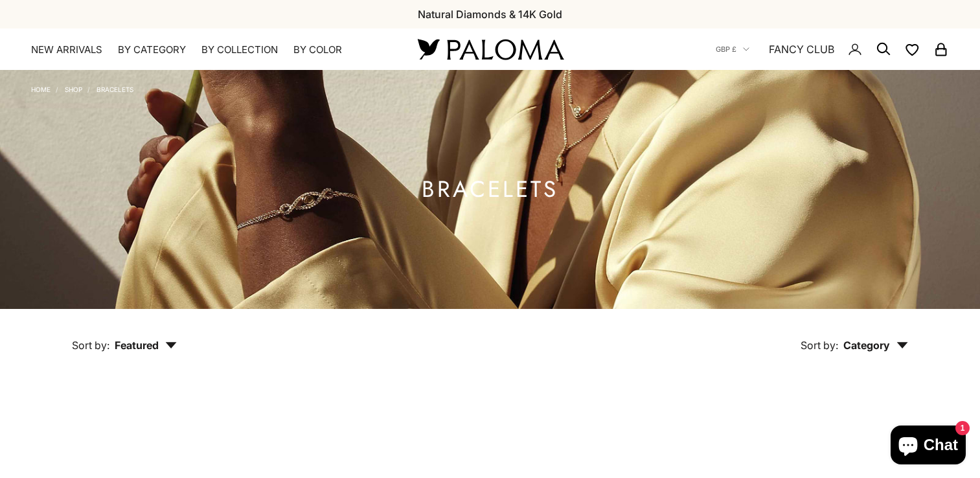 This screenshot has height=478, width=980. I want to click on span: Category, so click(876, 345).